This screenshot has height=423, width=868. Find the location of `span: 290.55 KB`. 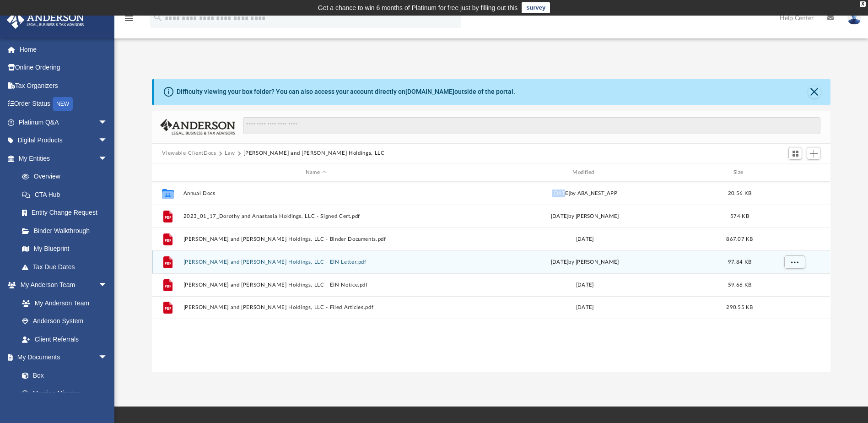

span: 290.55 KB is located at coordinates (739, 308).